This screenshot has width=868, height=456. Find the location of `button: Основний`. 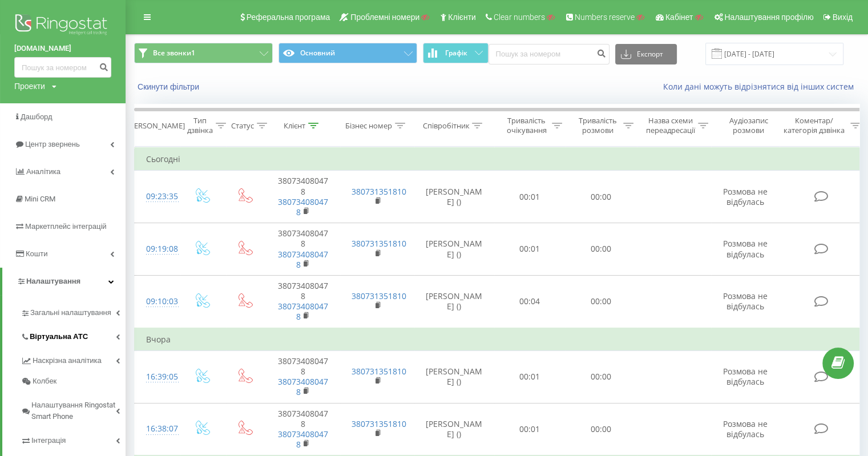

button: Основний is located at coordinates (348, 53).